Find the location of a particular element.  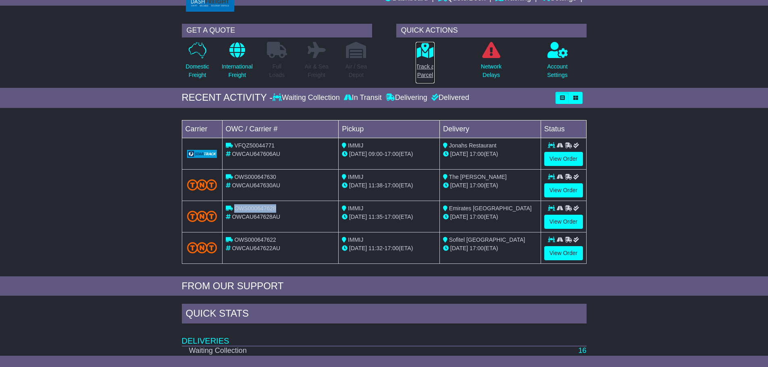

td: In Transit is located at coordinates (347, 360).